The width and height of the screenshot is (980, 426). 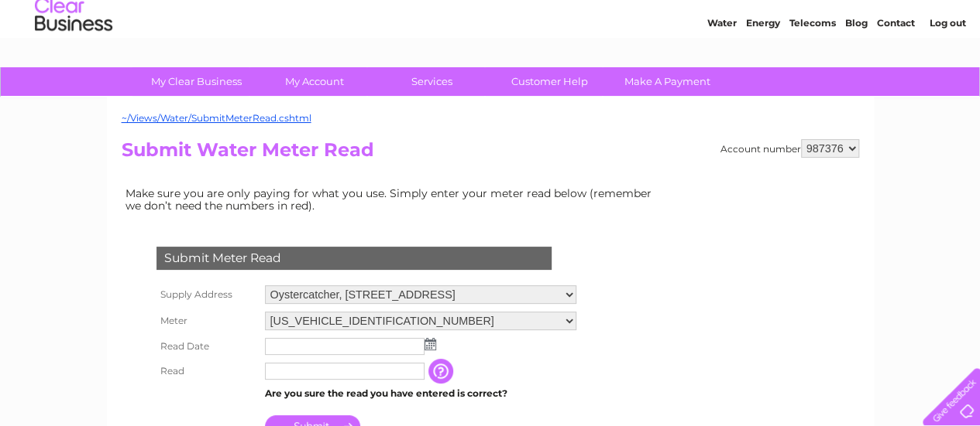 I want to click on th: Read Date, so click(x=207, y=346).